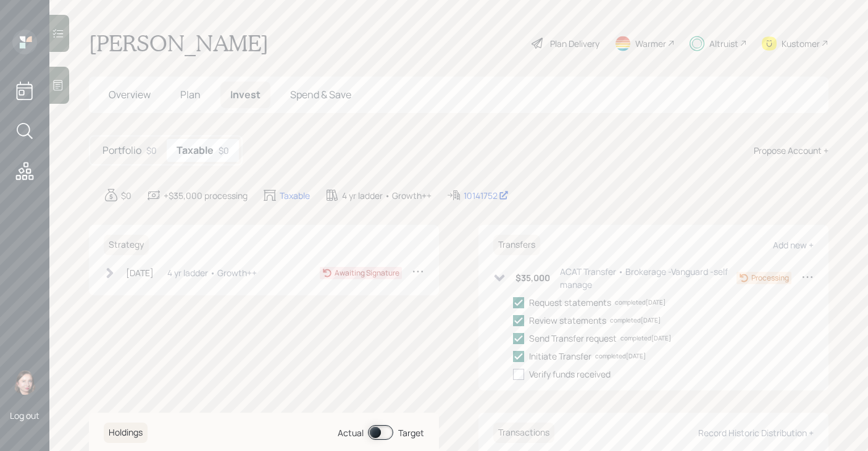 The height and width of the screenshot is (451, 868). Describe the element at coordinates (294, 195) in the screenshot. I see `div: Taxable` at that location.